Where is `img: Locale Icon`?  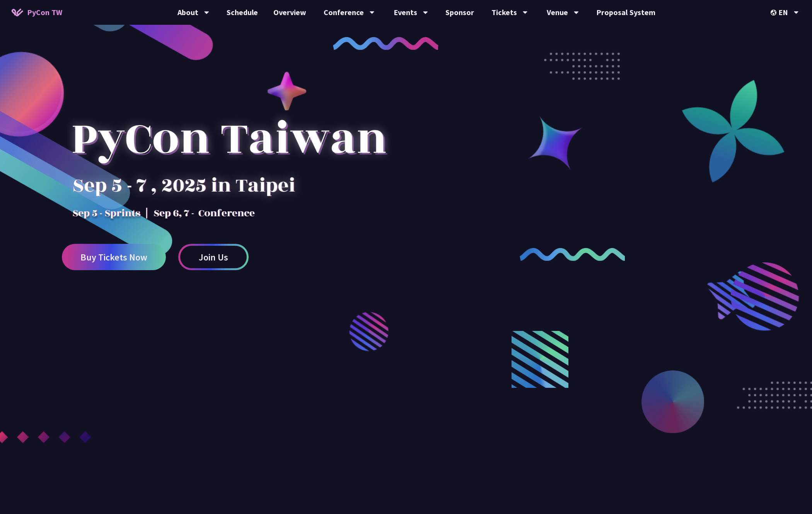
img: Locale Icon is located at coordinates (775, 12).